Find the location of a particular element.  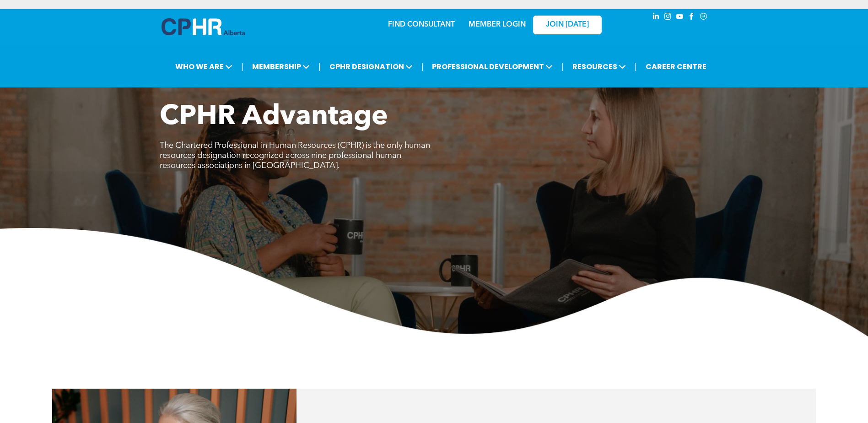

span: MEMBERSHIP is located at coordinates (281, 67).